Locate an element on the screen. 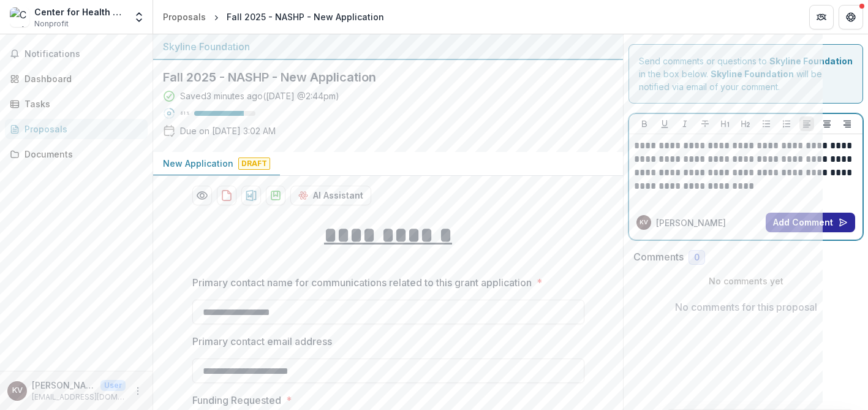  button: Open entity switcher is located at coordinates (139, 17).